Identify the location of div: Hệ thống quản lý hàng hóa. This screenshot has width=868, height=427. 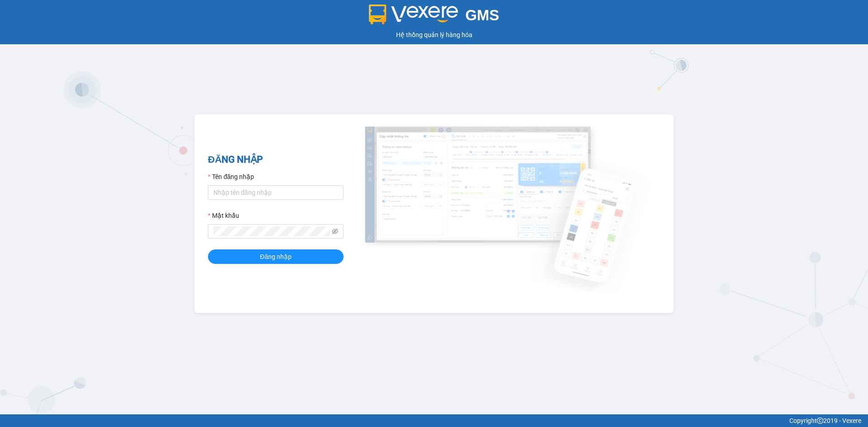
(434, 35).